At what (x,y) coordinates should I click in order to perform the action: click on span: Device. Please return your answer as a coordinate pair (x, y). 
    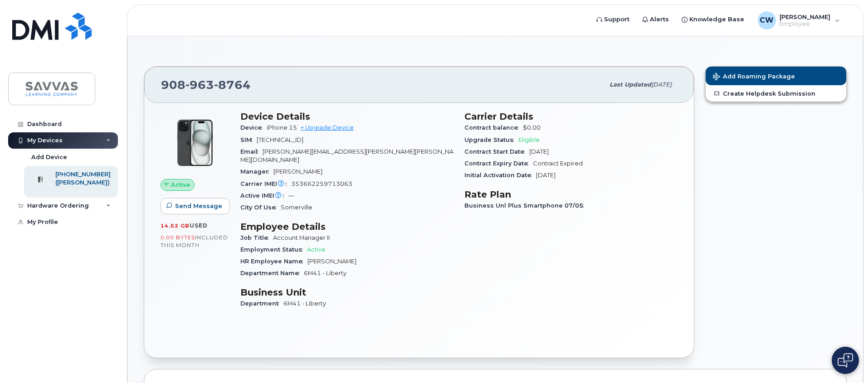
    Looking at the image, I should click on (254, 128).